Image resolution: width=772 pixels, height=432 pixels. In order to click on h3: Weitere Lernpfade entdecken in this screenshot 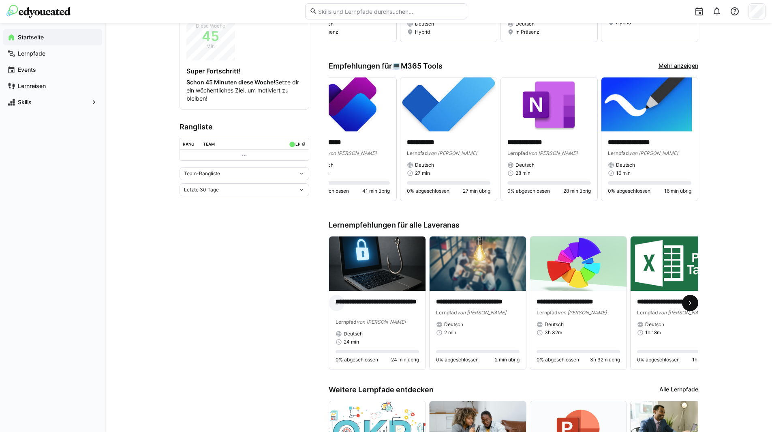, I will do `click(381, 390)`.